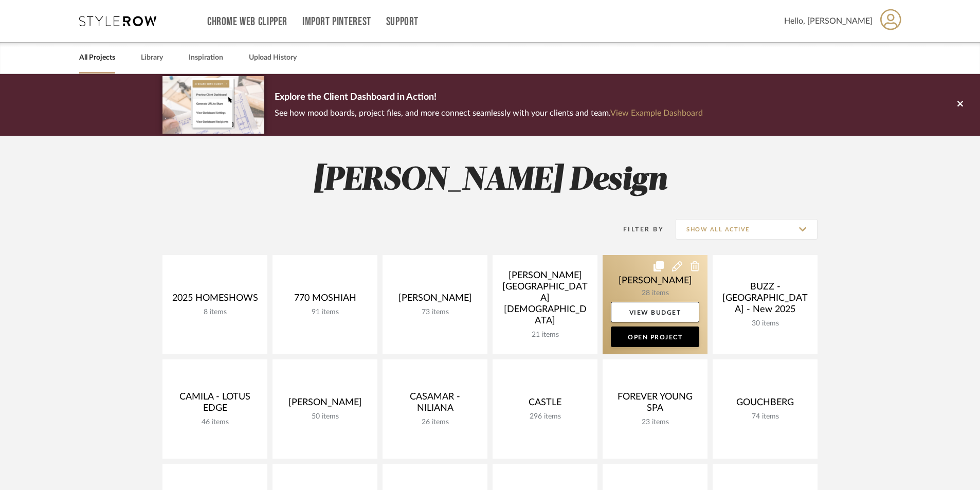 Image resolution: width=980 pixels, height=490 pixels. I want to click on a: View Budget, so click(655, 312).